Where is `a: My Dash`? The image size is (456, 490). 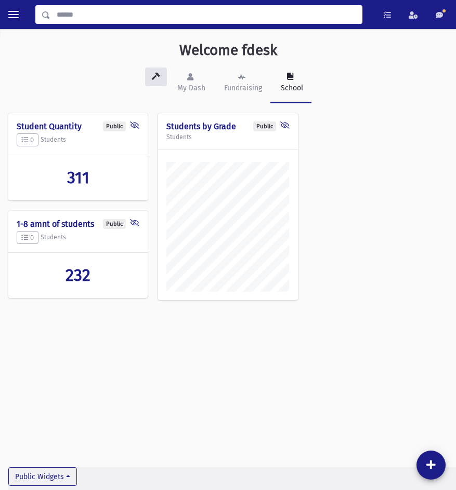
a: My Dash is located at coordinates (190, 83).